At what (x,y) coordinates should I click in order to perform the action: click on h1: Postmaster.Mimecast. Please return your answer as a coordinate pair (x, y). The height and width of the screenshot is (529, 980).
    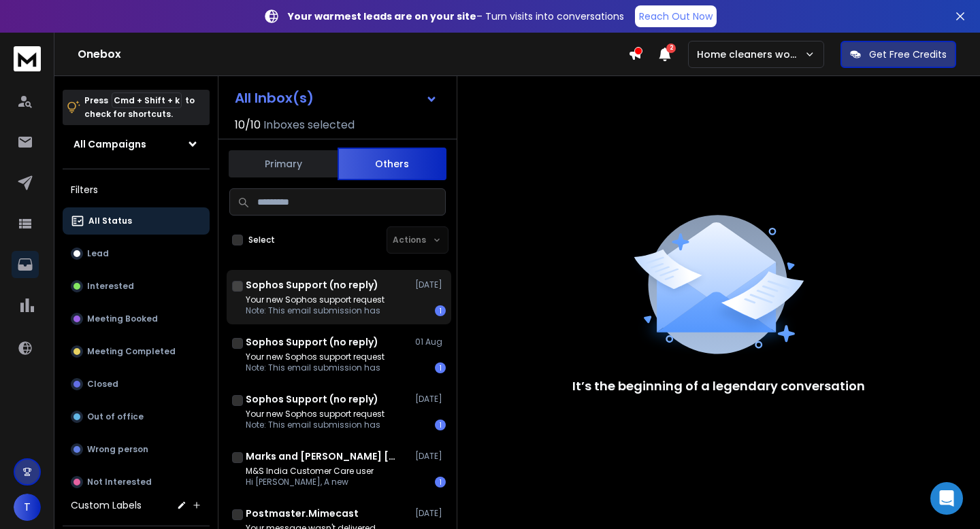
    Looking at the image, I should click on (303, 513).